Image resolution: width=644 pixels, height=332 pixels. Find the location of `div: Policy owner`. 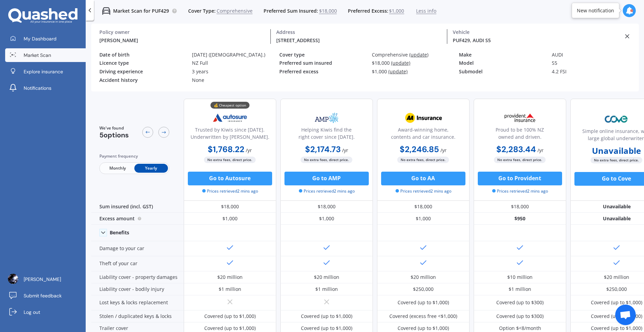

div: Policy owner is located at coordinates (182, 32).